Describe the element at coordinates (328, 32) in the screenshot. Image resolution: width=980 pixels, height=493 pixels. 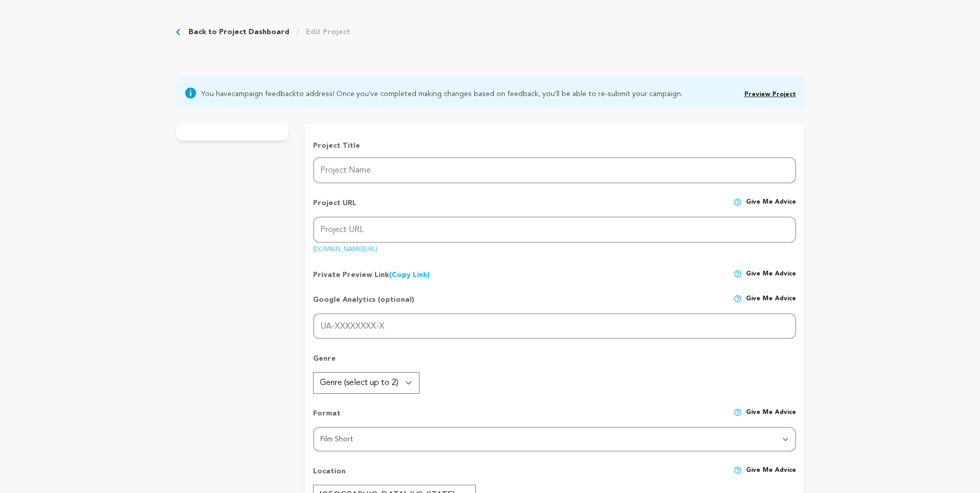
I see `a: Edit Project` at that location.